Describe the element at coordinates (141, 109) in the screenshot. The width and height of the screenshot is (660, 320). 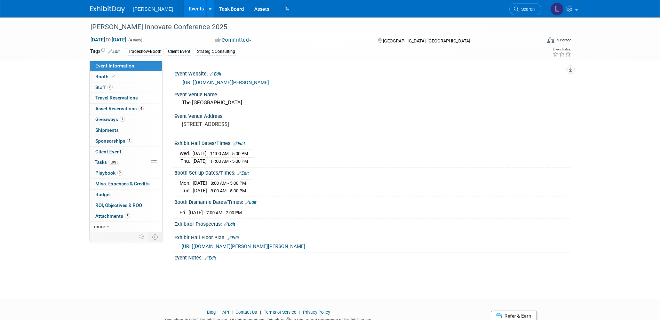
I see `span: 4` at that location.